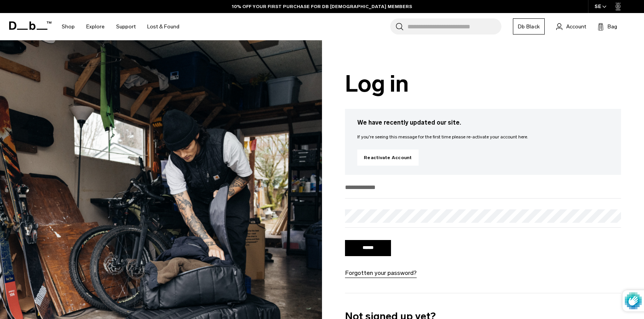  What do you see at coordinates (633, 300) in the screenshot?
I see `img: Protected by hCaptcha` at bounding box center [633, 300].